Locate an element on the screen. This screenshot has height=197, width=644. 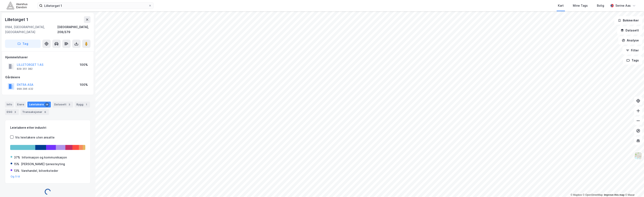
input: Søk på adresse, matrikkel, gårdeiere, leietakere eller personer is located at coordinates (95, 6).